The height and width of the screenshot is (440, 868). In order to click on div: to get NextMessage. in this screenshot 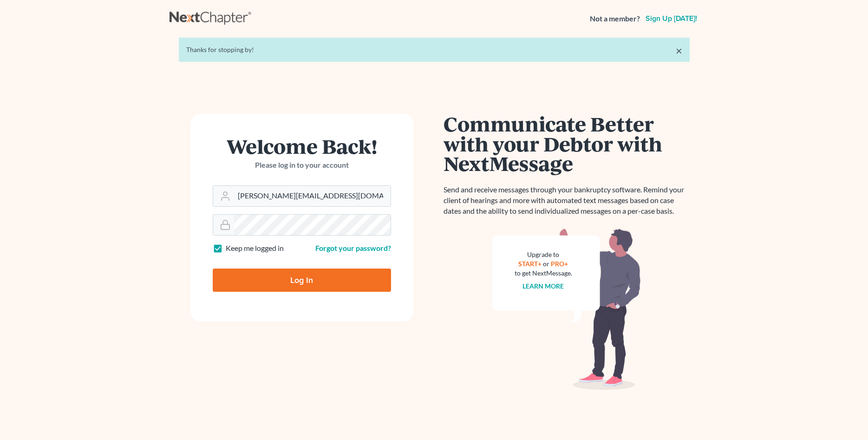, I will do `click(544, 274)`.